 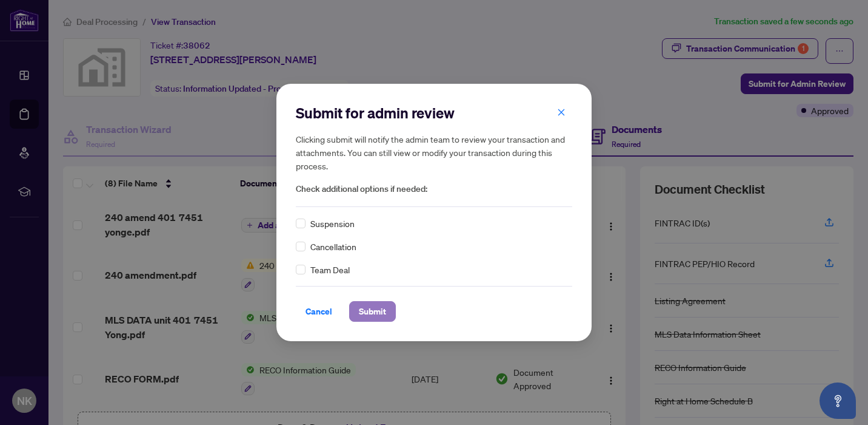 What do you see at coordinates (372, 311) in the screenshot?
I see `span: Submit` at bounding box center [372, 311].